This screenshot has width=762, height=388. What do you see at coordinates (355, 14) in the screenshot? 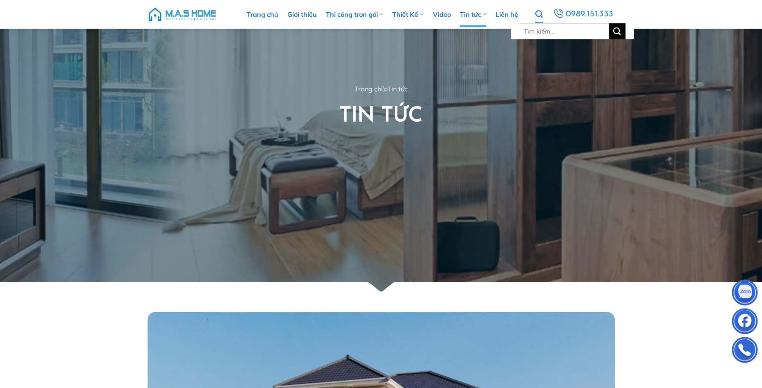
I see `a: Thi công trọn gói` at bounding box center [355, 14].